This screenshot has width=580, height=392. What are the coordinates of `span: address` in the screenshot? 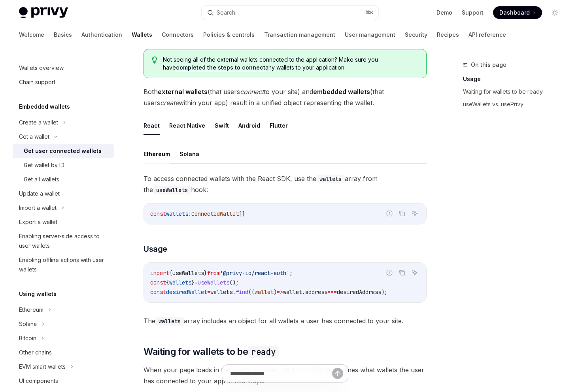 It's located at (316, 292).